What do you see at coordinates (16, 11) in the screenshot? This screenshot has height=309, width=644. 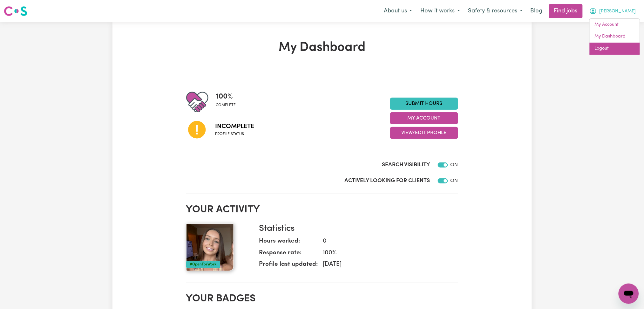 I see `a: Careseekers logo` at bounding box center [16, 11].